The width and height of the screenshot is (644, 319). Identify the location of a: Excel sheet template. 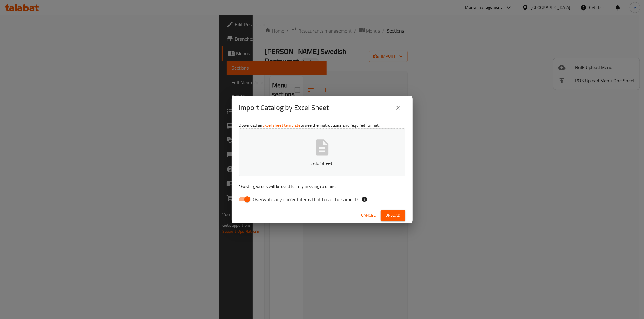
(281, 125).